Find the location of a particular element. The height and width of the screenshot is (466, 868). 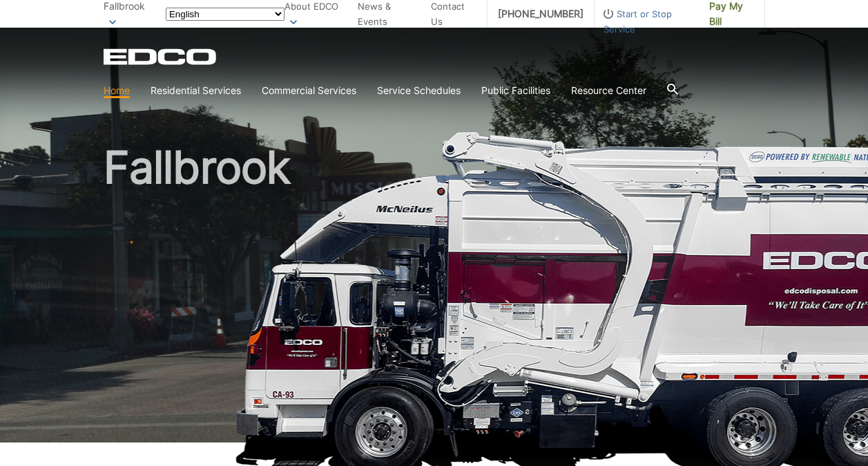

h1: Fallbrook is located at coordinates (434, 296).